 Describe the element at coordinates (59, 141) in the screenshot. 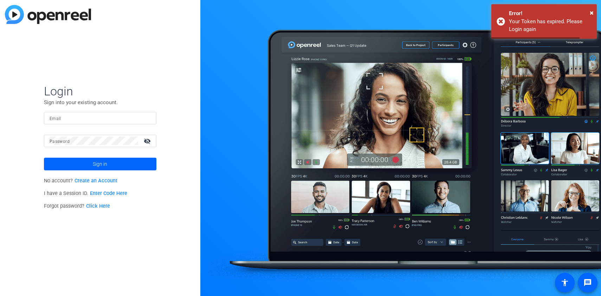

I see `mat-label: Password` at that location.